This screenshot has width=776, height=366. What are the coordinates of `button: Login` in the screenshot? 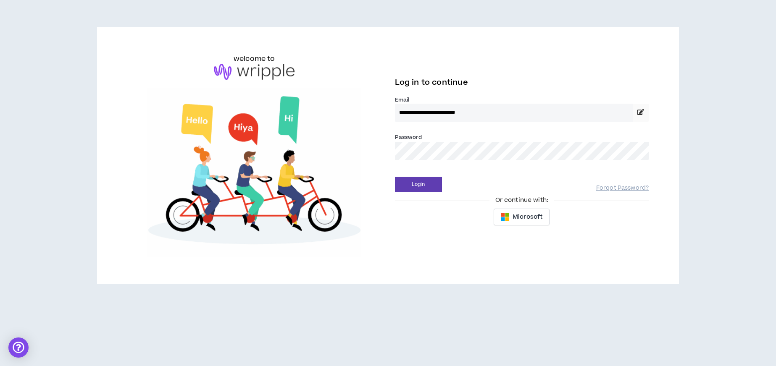 It's located at (418, 184).